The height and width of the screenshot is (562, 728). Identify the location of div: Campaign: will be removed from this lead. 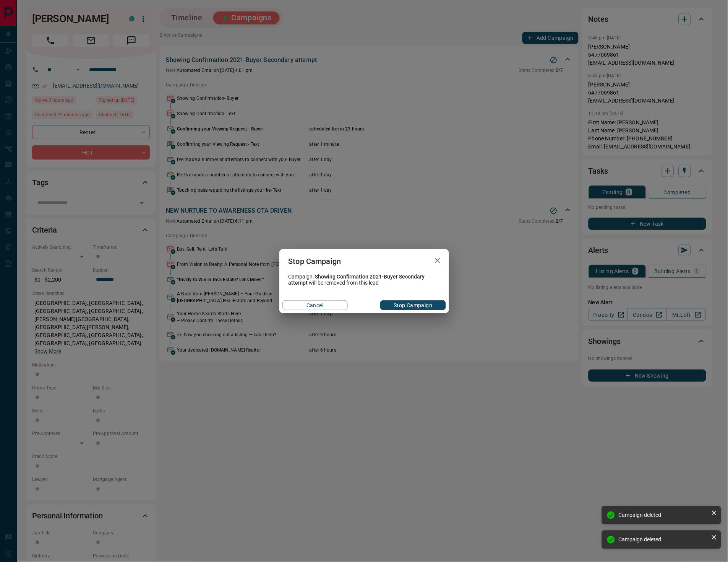
(365, 280).